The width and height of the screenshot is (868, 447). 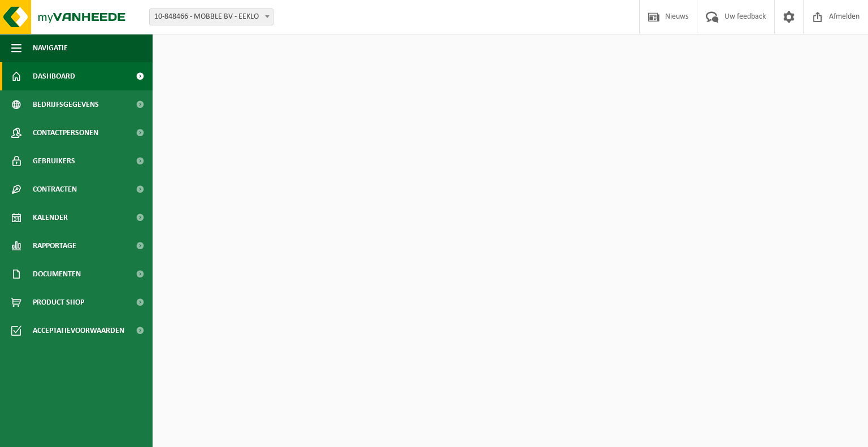 What do you see at coordinates (66, 105) in the screenshot?
I see `span: Bedrijfsgegevens` at bounding box center [66, 105].